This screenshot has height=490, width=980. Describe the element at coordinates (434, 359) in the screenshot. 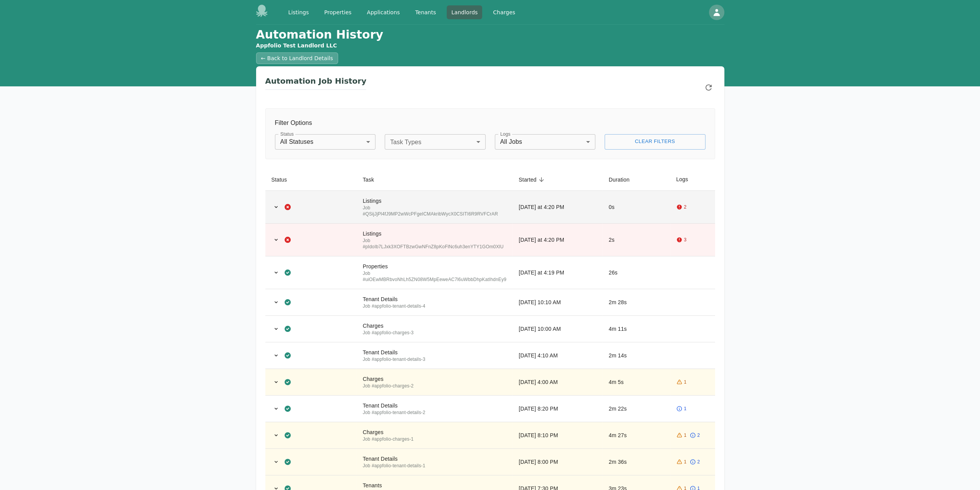

I see `div: Job # appfolio-tenant-details-3` at that location.